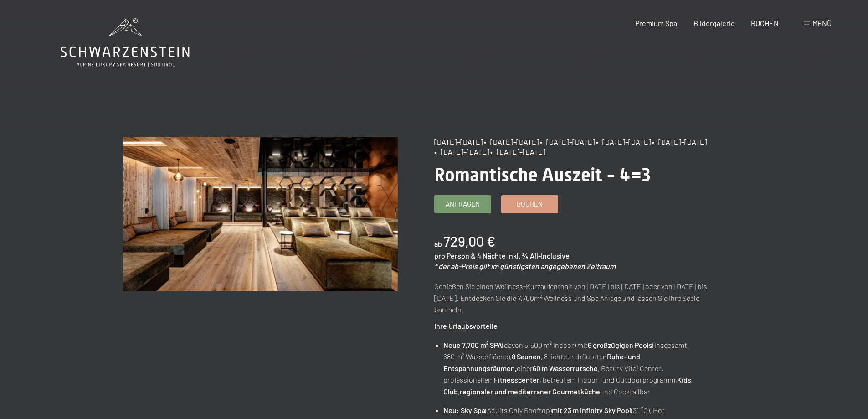 The height and width of the screenshot is (419, 868). Describe the element at coordinates (656, 22) in the screenshot. I see `a: Premium Spa` at that location.